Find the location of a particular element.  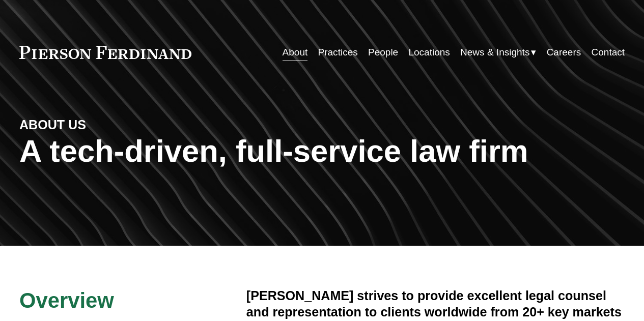

a: Practices is located at coordinates (338, 52).